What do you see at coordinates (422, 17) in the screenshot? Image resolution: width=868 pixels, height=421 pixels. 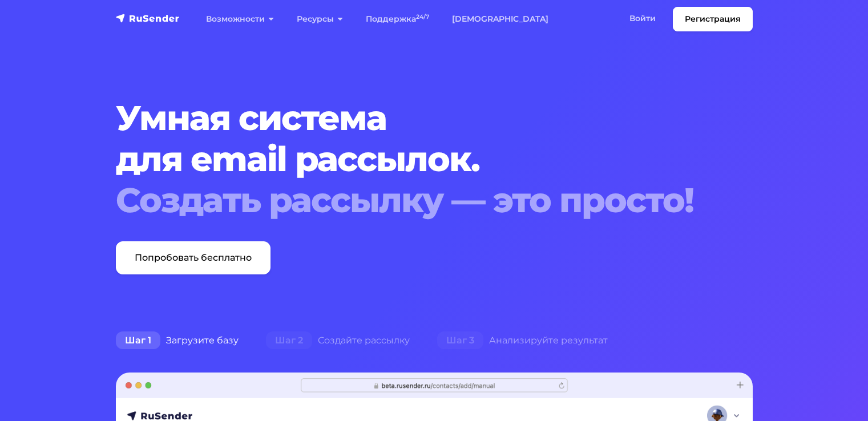 I see `sup: 24/7` at bounding box center [422, 17].